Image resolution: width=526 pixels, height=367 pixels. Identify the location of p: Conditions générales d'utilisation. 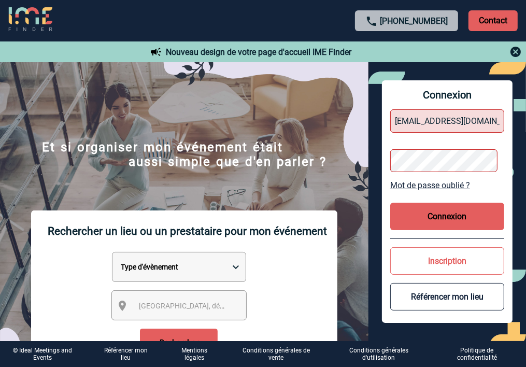
(379, 354).